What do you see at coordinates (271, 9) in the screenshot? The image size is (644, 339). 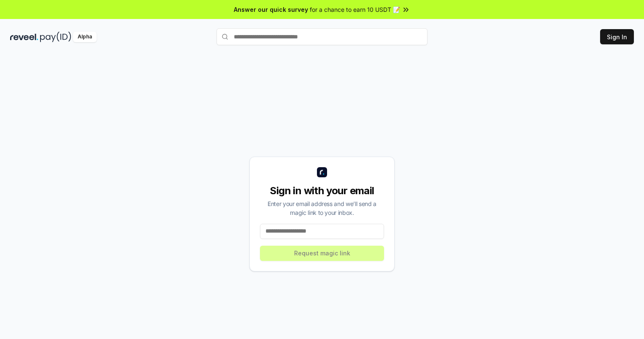 I see `span: Answer our quick survey` at bounding box center [271, 9].